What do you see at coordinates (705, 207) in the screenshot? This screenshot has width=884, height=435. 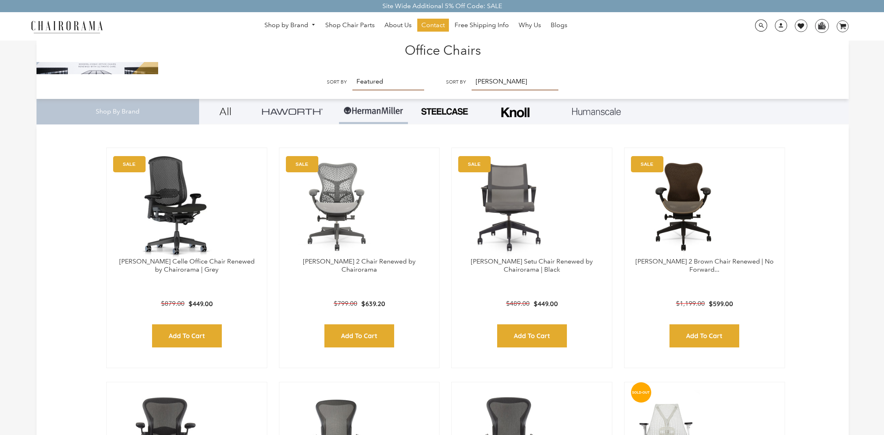 I see `a: Herman Miller Mirra 2 Brown Chair Renewed | No Forward Tilt | - chairorama Herman Miller Mirra 2 ...` at bounding box center [705, 207].